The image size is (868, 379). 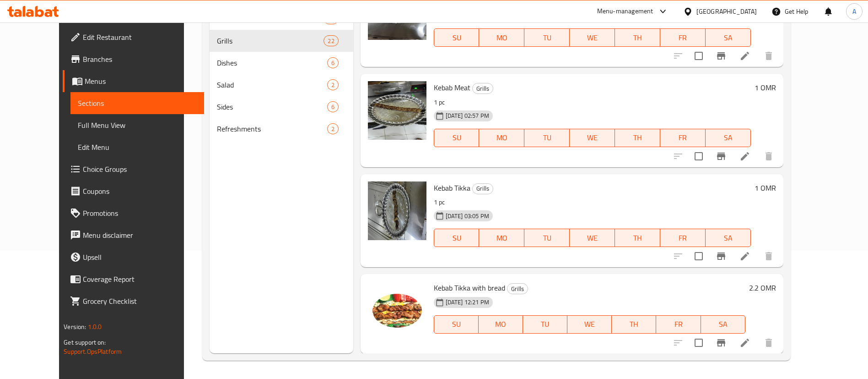 What do you see at coordinates (593, 102) in the screenshot?
I see `p: 1 pc` at bounding box center [593, 102].